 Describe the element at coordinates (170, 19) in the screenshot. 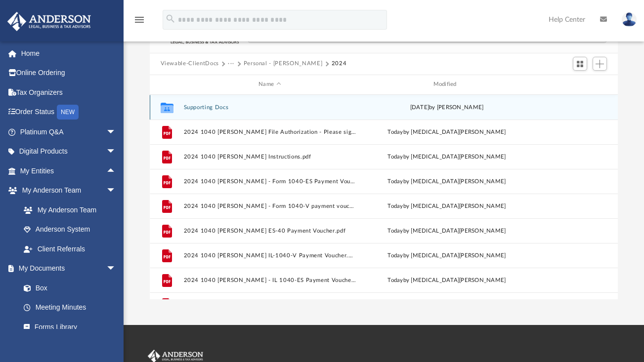

I see `i: search` at that location.